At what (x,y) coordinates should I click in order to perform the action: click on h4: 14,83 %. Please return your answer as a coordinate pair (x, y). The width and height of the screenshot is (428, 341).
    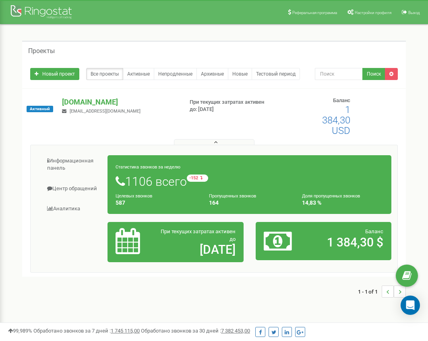
    Looking at the image, I should click on (343, 203).